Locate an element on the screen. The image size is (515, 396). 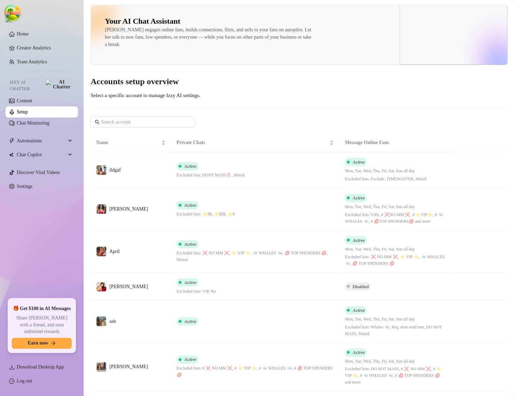
span: Automations is located at coordinates (41, 141).